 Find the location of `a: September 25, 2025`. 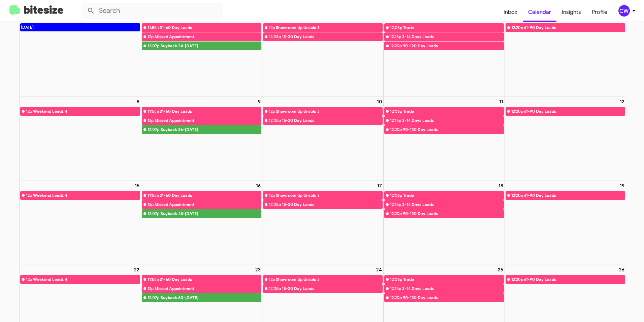

a: September 25, 2025 is located at coordinates (501, 269).